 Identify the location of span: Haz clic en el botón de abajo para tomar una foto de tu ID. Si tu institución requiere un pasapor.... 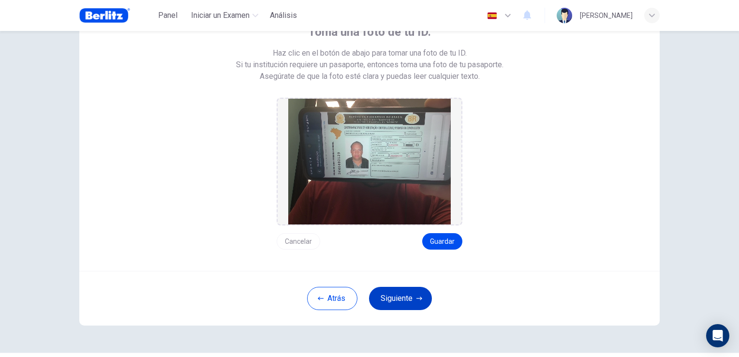
(370, 59).